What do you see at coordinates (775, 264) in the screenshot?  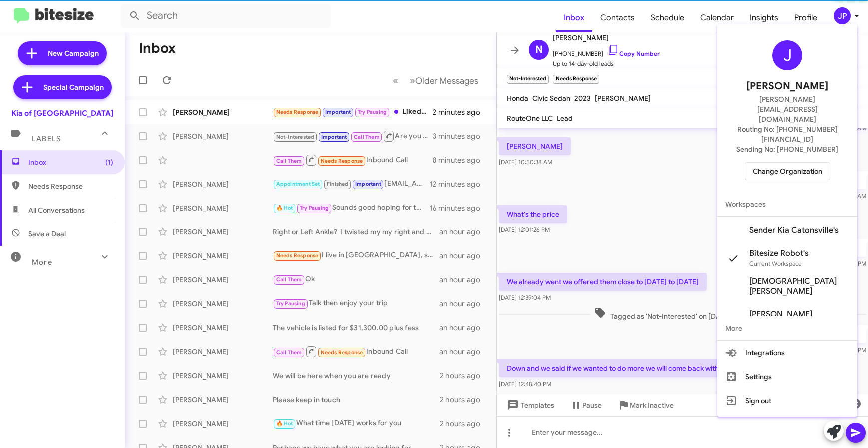 I see `span: Current Workspace` at bounding box center [775, 264].